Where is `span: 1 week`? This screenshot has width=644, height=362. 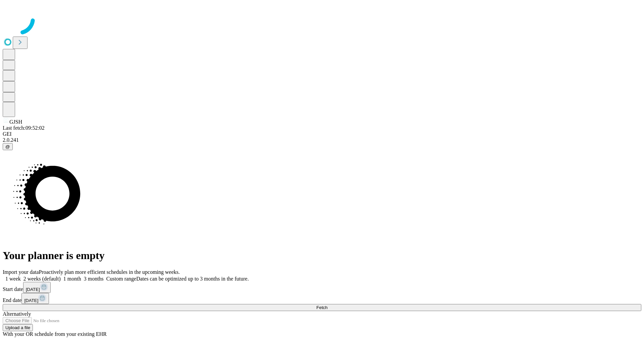
span: 1 week is located at coordinates (13, 279).